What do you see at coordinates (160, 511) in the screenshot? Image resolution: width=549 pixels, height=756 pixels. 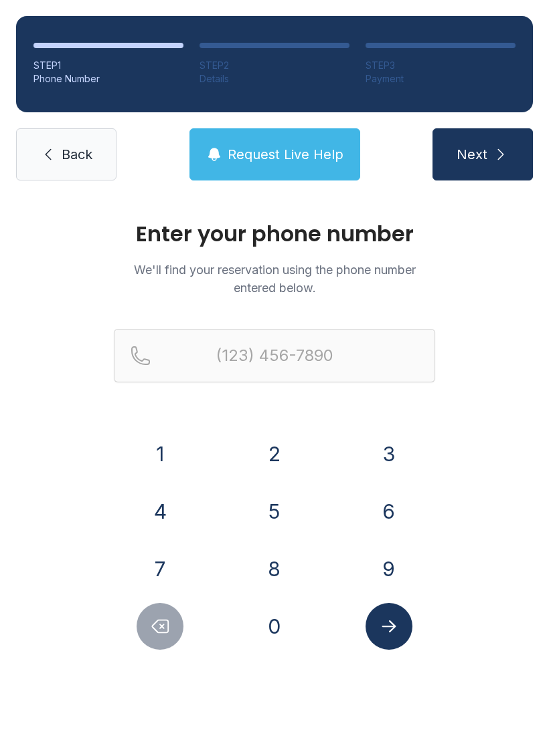 I see `button: 4` at bounding box center [160, 511].